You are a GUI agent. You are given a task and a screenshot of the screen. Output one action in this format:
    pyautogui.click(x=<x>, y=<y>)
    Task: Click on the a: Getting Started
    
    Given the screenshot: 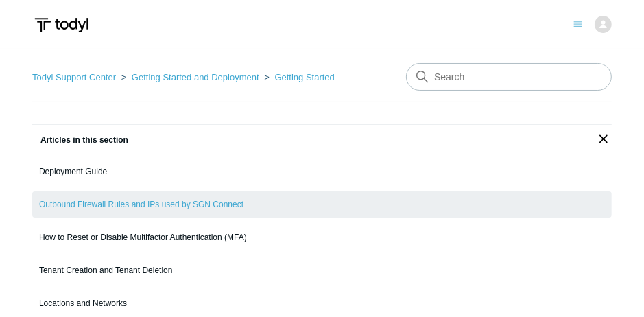 What is the action you would take?
    pyautogui.click(x=304, y=77)
    